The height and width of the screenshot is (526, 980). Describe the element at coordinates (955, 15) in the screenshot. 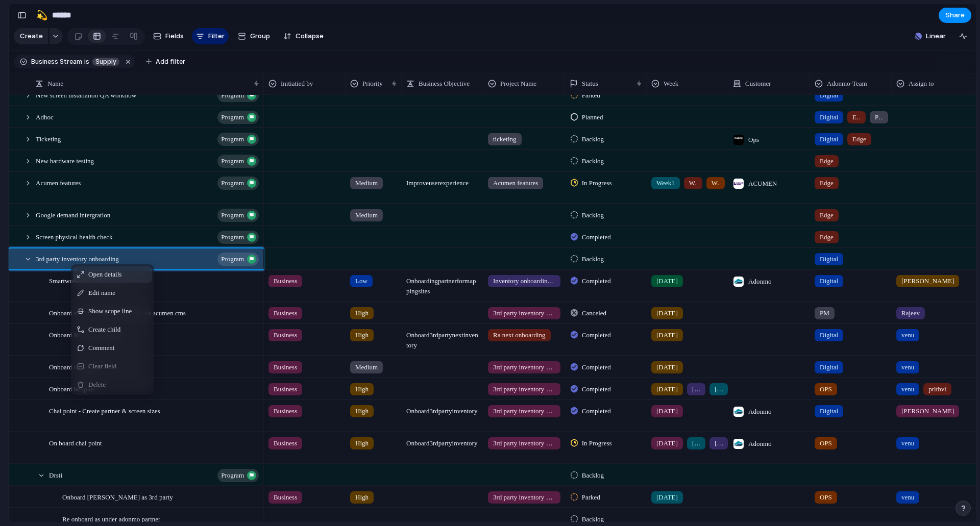

I see `button: Share` at that location.